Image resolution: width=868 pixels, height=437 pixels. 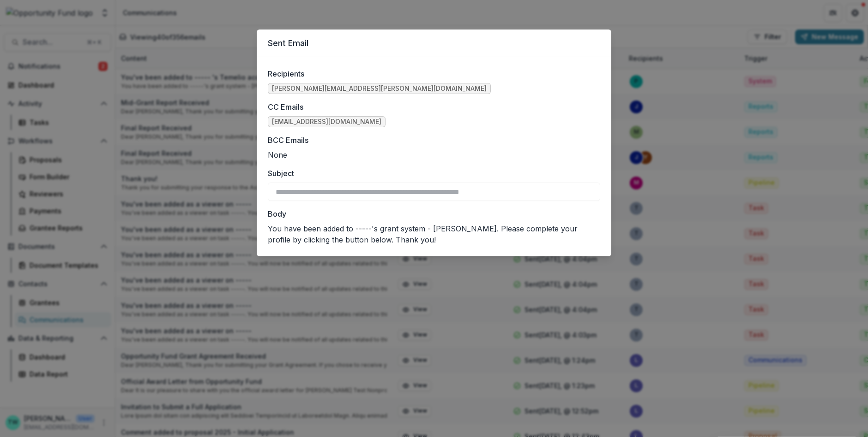 What do you see at coordinates (431, 74) in the screenshot?
I see `label: Recipients` at bounding box center [431, 74].